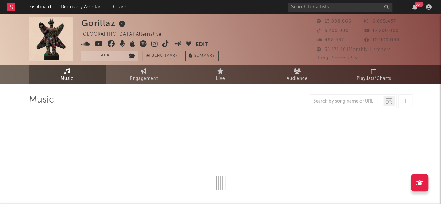  I want to click on span: Audience, so click(297, 79).